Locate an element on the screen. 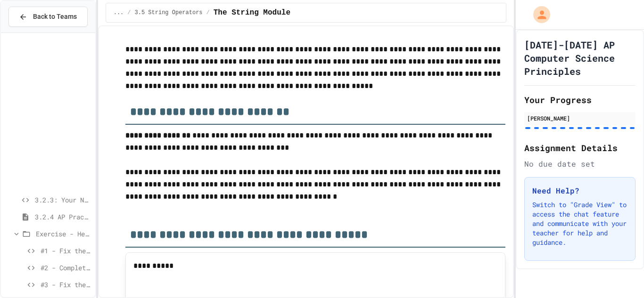  button: Back to Teams is located at coordinates (48, 17).